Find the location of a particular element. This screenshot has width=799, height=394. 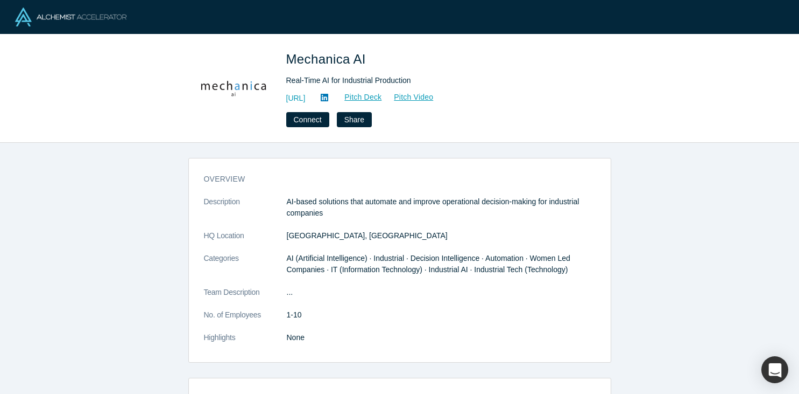

img: Mechanica AI's Logo is located at coordinates (234, 87).